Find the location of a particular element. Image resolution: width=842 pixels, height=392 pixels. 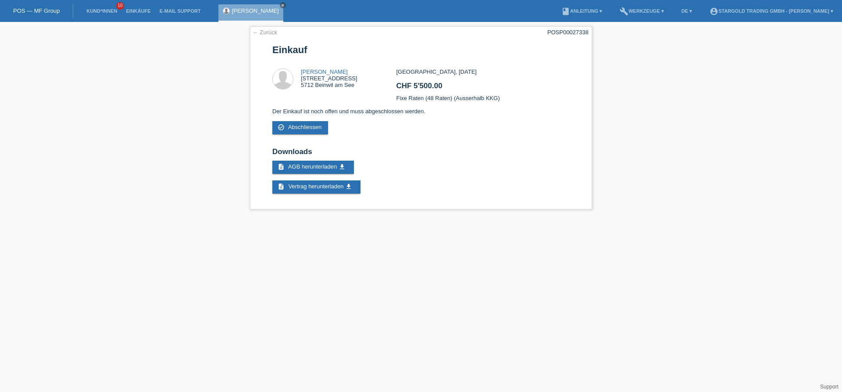

h1: Einkauf is located at coordinates (421, 50).